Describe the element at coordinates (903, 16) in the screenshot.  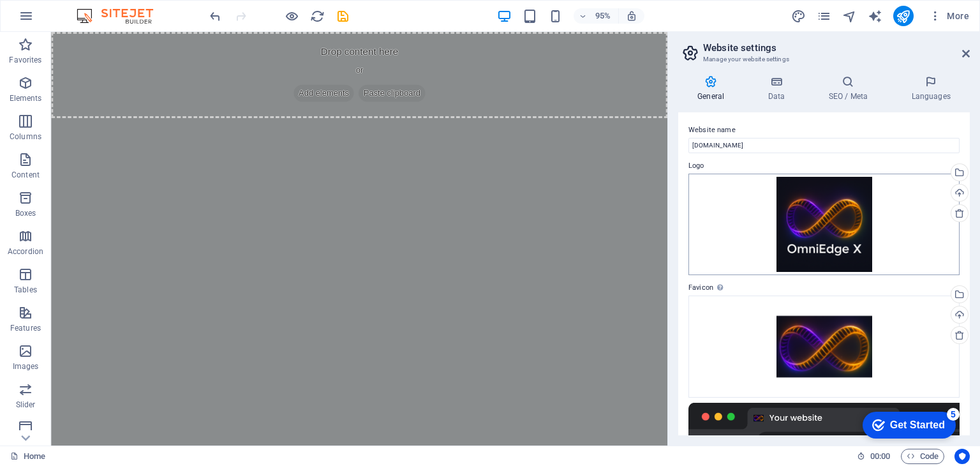
I see `button: publish` at that location.